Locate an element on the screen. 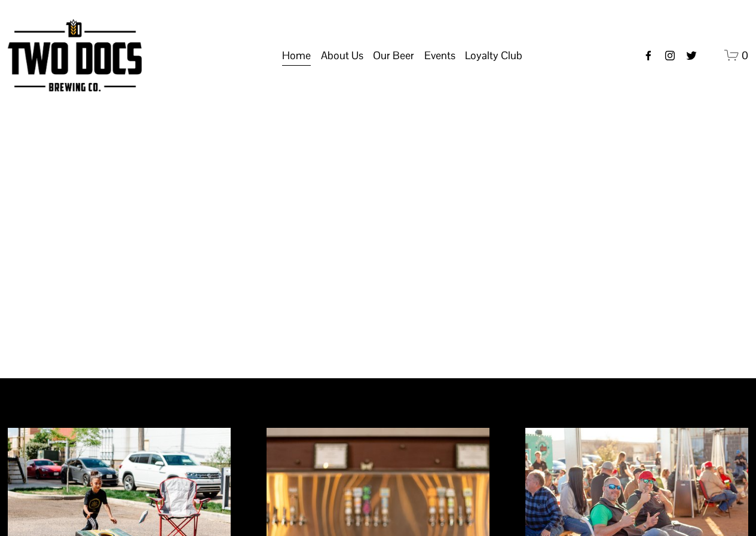  span: Our Beer is located at coordinates (393, 55).